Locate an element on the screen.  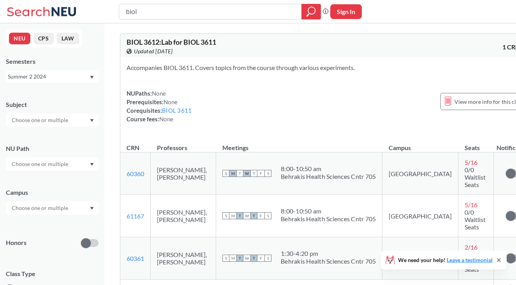
div: 1:30 - 4:20 pm is located at coordinates (328, 254).